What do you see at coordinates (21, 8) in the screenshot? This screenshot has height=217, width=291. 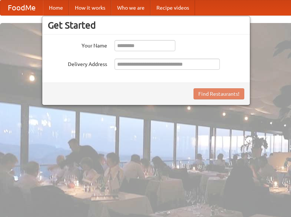 I see `a: FoodMe` at bounding box center [21, 8].